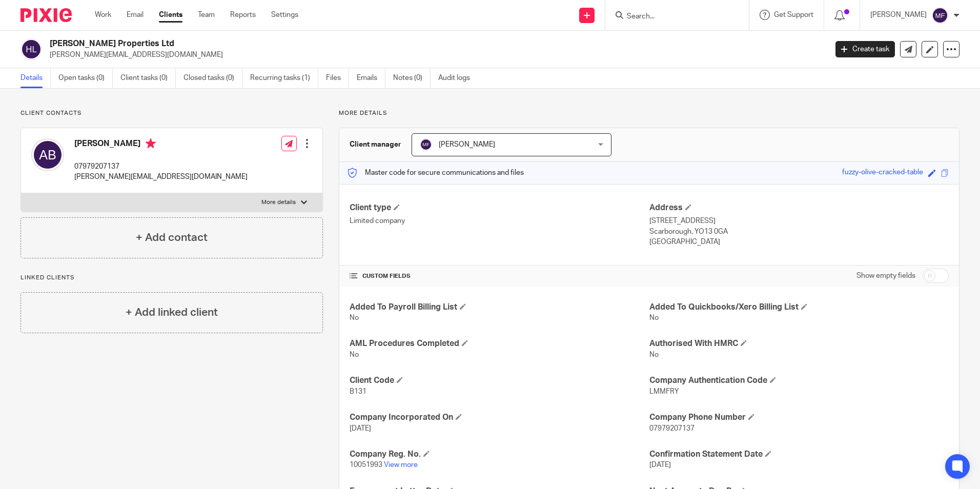 Image resolution: width=980 pixels, height=489 pixels. What do you see at coordinates (358, 392) in the screenshot?
I see `span: B131` at bounding box center [358, 392].